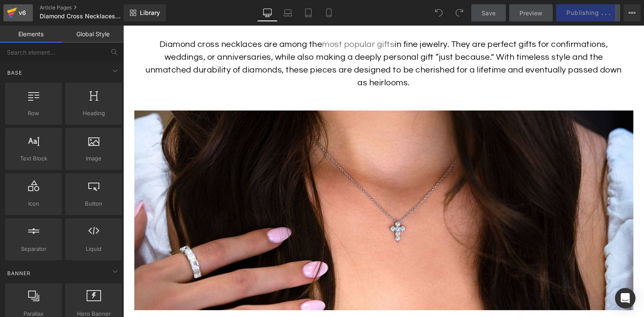  Describe the element at coordinates (309, 13) in the screenshot. I see `a: Tablet` at that location.